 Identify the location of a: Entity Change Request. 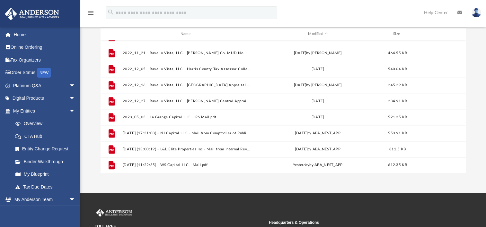
(47, 149).